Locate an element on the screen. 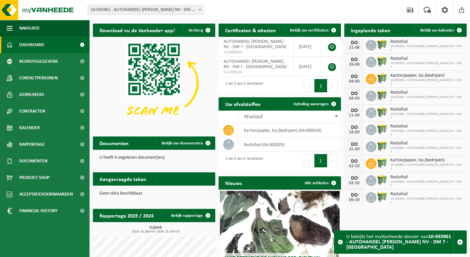 The height and width of the screenshot is (257, 470). span: Documenten is located at coordinates (33, 161).